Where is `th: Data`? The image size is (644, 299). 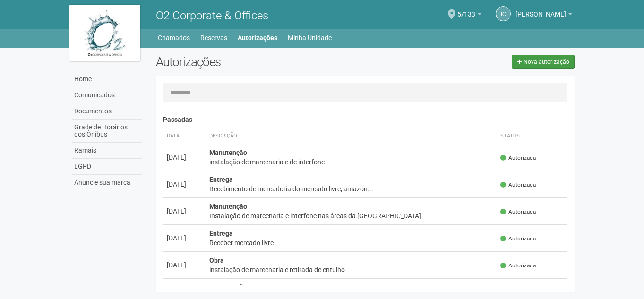 th: Data is located at coordinates (184, 136).